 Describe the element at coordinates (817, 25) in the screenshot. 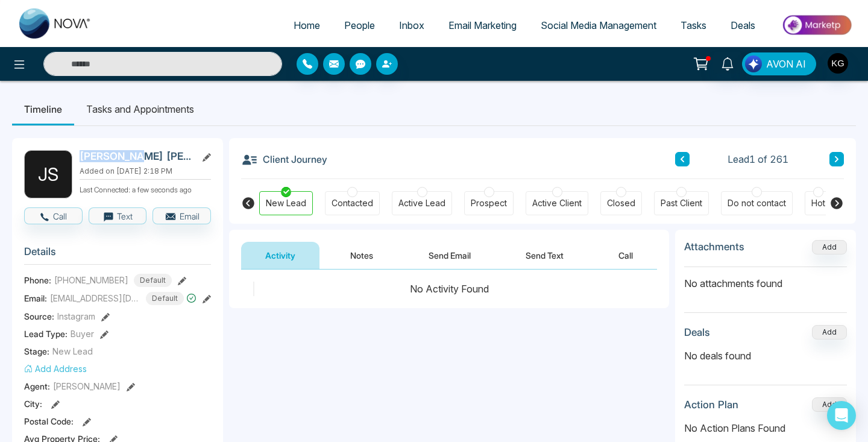

I see `img: Market-place.gif` at that location.